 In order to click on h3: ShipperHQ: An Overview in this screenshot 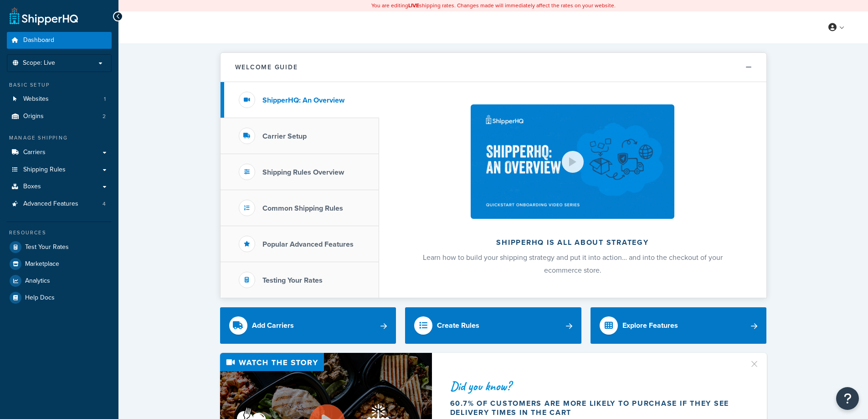, I will do `click(304, 100)`.